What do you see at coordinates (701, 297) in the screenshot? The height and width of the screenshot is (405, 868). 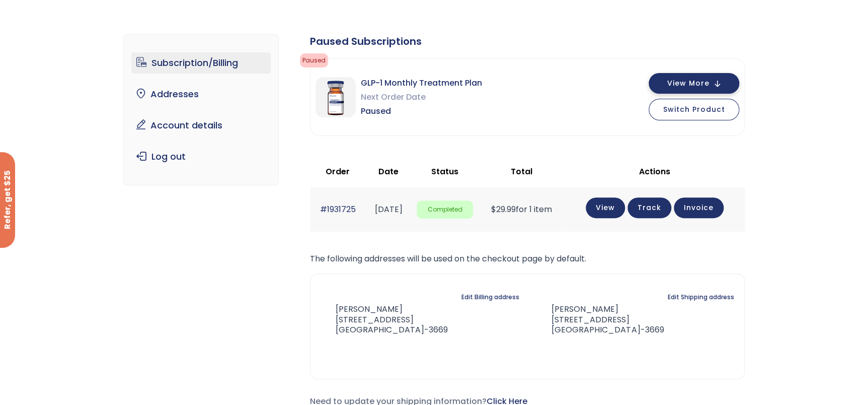 I see `a: Edit Shipping address` at bounding box center [701, 297].